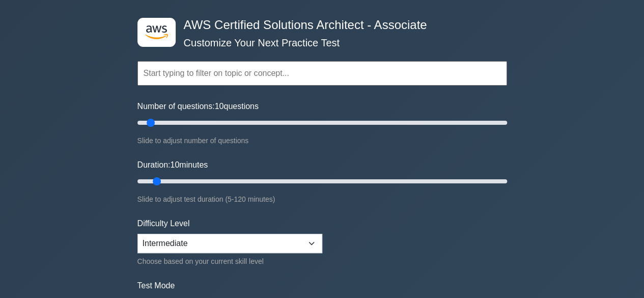  Describe the element at coordinates (322, 286) in the screenshot. I see `label: Test Mode` at that location.